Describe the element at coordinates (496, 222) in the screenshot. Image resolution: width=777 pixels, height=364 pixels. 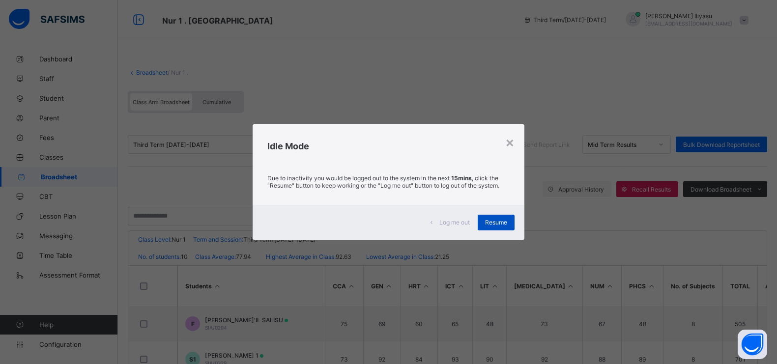
I see `span: Resume` at that location.